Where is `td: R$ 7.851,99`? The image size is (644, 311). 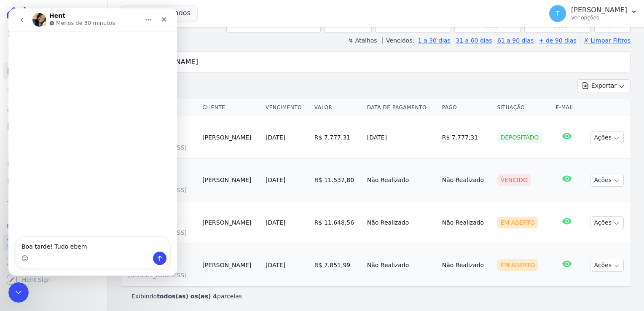 td: R$ 7.851,99 is located at coordinates (337, 265).